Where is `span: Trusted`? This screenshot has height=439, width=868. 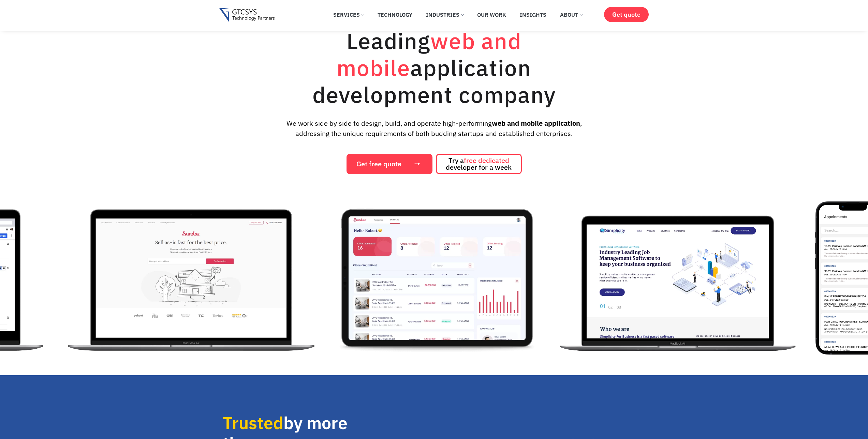
span: Trusted is located at coordinates (253, 423).